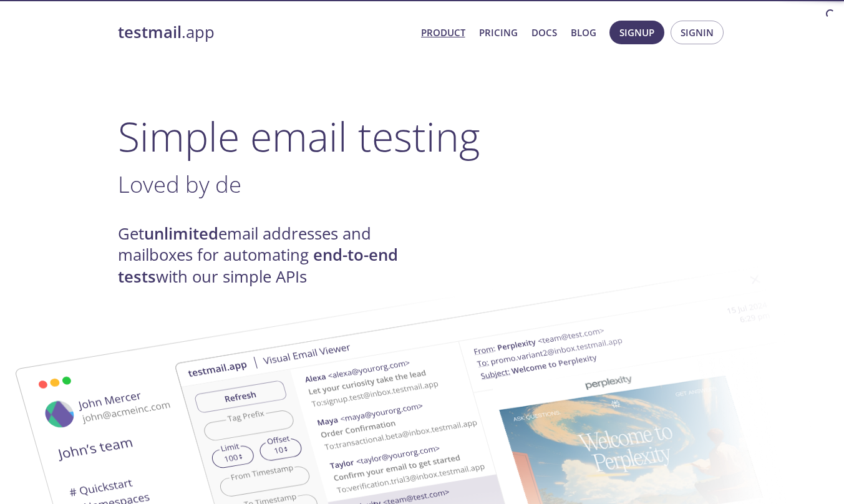  What do you see at coordinates (181, 233) in the screenshot?
I see `strong: unlimited` at bounding box center [181, 233].